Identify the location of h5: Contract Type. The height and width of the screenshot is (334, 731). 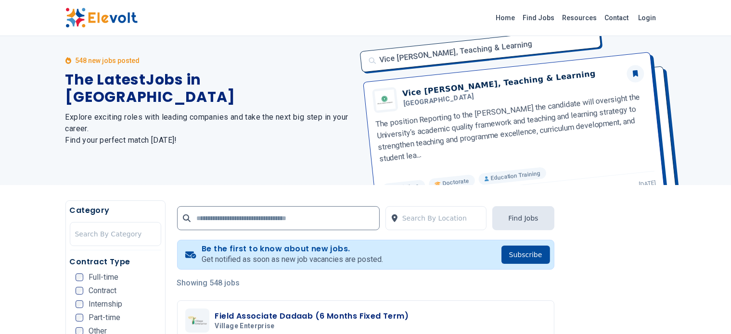
(116, 262).